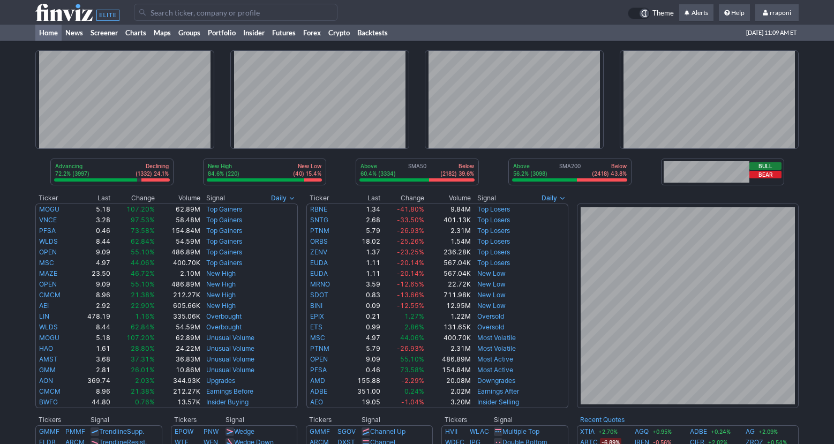  What do you see at coordinates (48, 241) in the screenshot?
I see `a: WLDS` at bounding box center [48, 241].